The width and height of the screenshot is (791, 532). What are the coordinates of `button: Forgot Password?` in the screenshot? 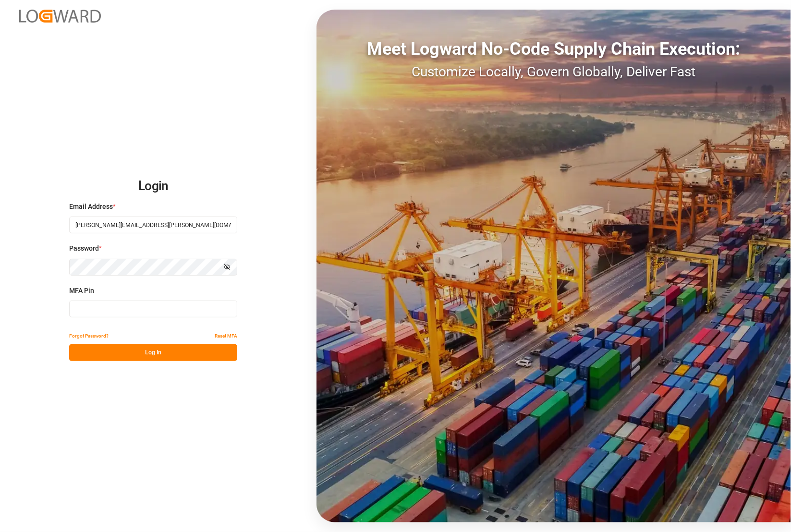 It's located at (89, 335).